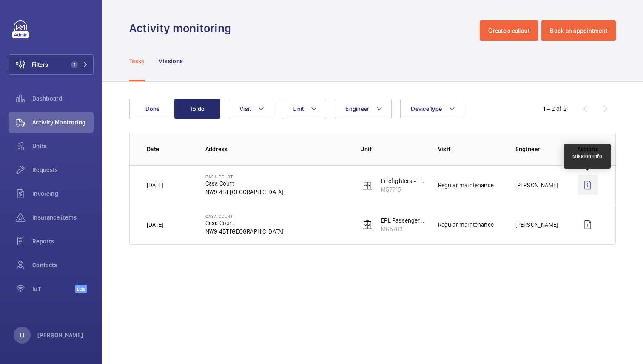 This screenshot has width=643, height=364. What do you see at coordinates (357, 108) in the screenshot?
I see `span: Engineer` at bounding box center [357, 108].